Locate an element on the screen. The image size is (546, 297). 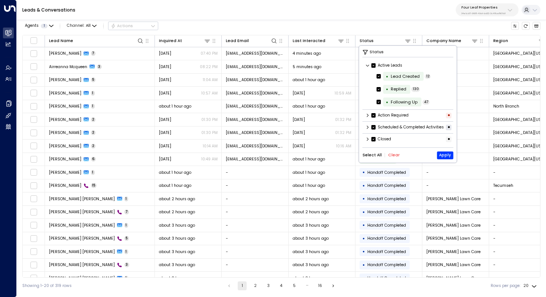
button: Go to next page is located at coordinates (333, 285).